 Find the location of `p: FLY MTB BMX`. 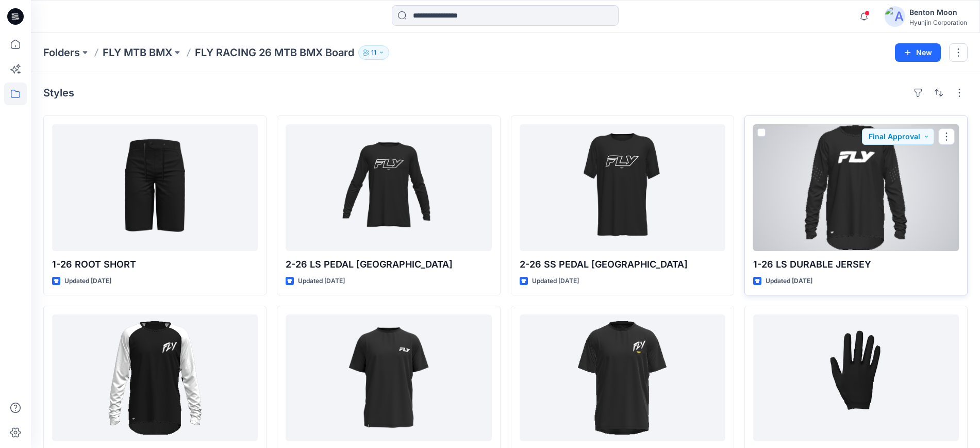

p: FLY MTB BMX is located at coordinates (137, 53).